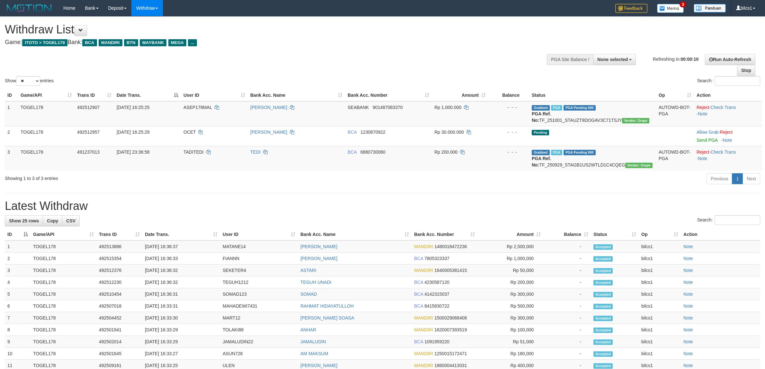  Describe the element at coordinates (746, 70) in the screenshot. I see `a: Stop` at that location.